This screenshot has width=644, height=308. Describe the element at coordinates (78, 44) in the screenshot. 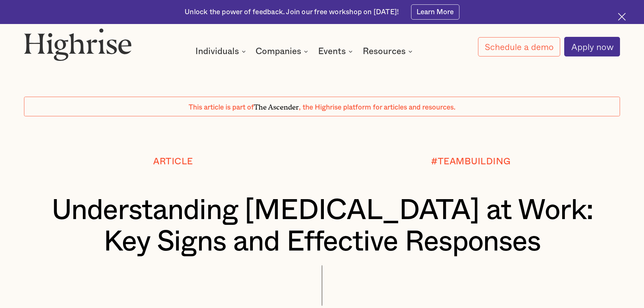

I see `img: Highrise logo` at that location.